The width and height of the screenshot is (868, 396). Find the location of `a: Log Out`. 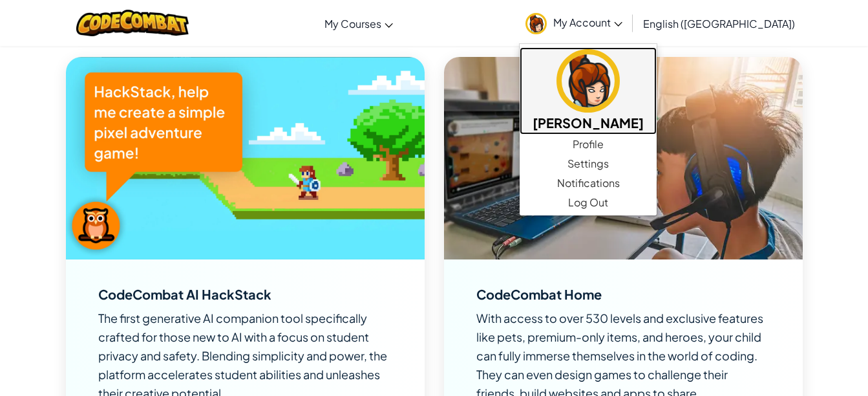

a: Log Out is located at coordinates (588, 202).